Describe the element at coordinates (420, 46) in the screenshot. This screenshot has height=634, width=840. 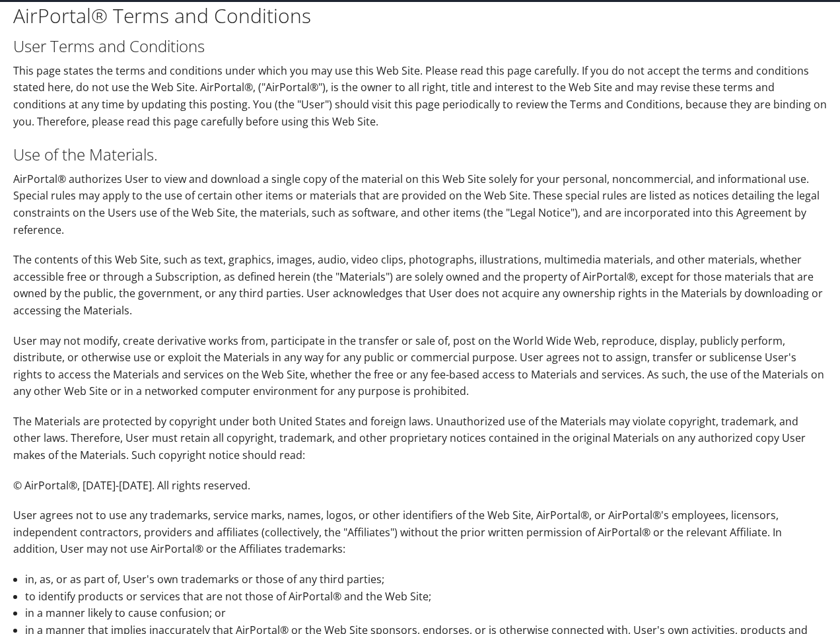
I see `h2: User Terms and Conditions` at that location.